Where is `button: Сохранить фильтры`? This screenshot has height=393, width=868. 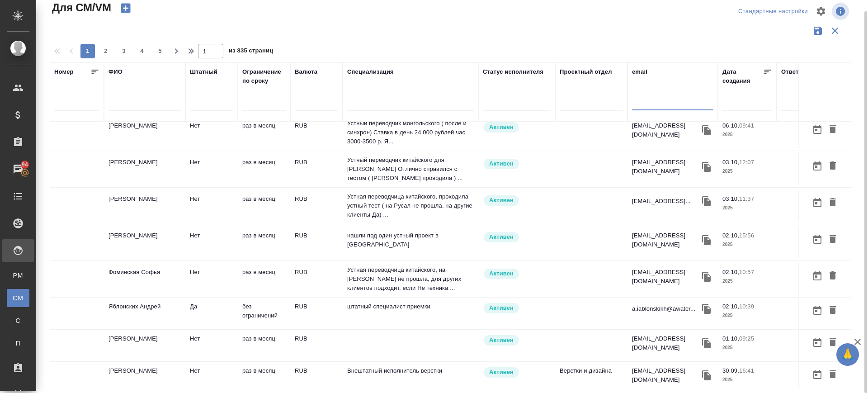
button: Сохранить фильтры is located at coordinates (818, 31).